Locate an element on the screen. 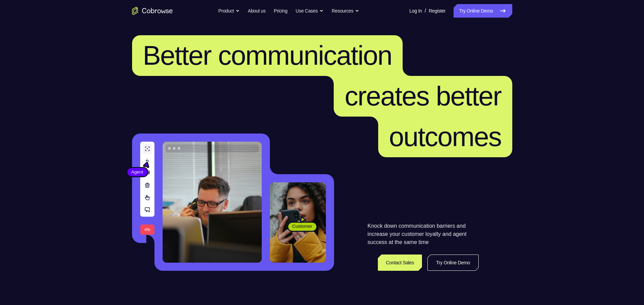 Image resolution: width=644 pixels, height=305 pixels. img: A customer holding their phone is located at coordinates (298, 223).